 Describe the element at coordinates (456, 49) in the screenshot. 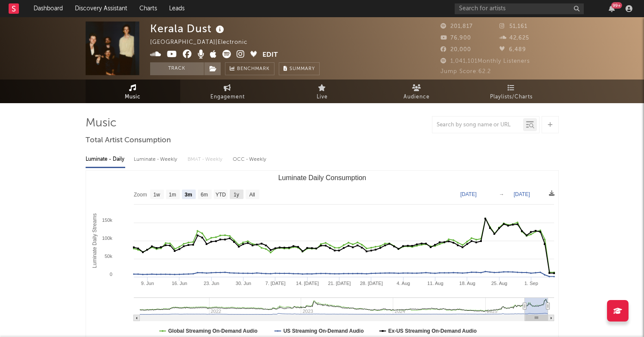

I see `span: 20,000` at that location.